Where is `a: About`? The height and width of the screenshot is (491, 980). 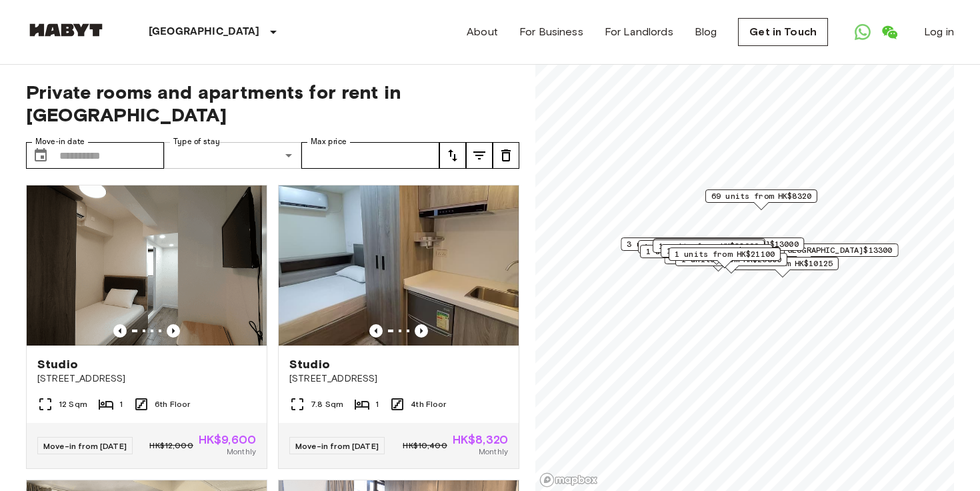 a: About is located at coordinates (482, 32).